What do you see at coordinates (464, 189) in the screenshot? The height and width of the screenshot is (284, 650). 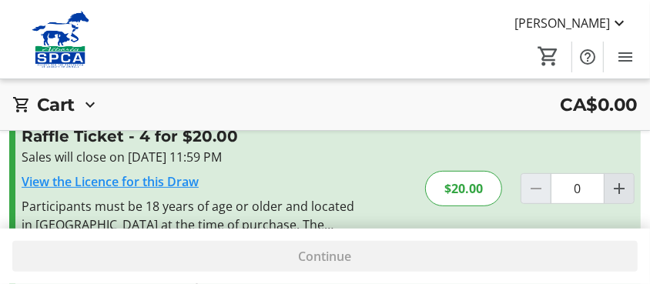 I see `div: $20.00` at bounding box center [464, 189].